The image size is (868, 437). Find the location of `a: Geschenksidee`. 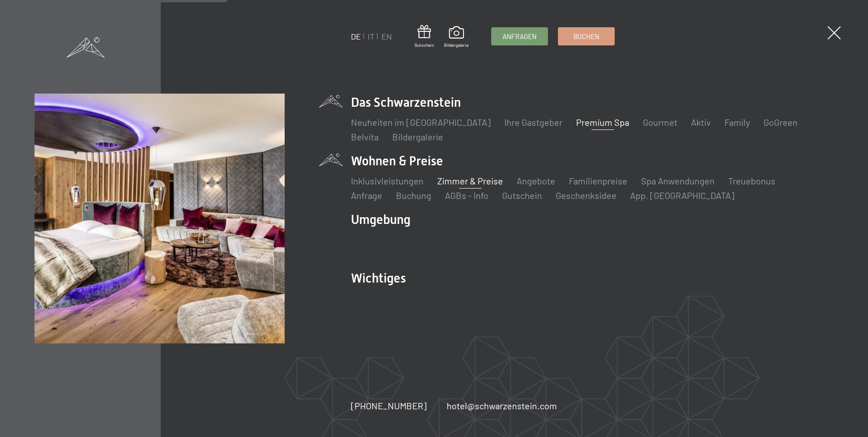

a: Geschenksidee is located at coordinates (586, 195).